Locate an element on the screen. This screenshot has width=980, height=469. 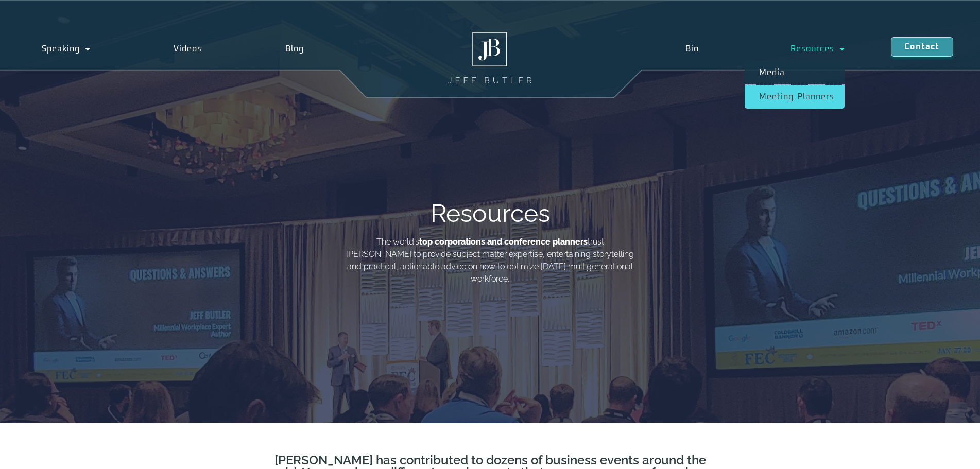
a: Videos is located at coordinates (188, 49).